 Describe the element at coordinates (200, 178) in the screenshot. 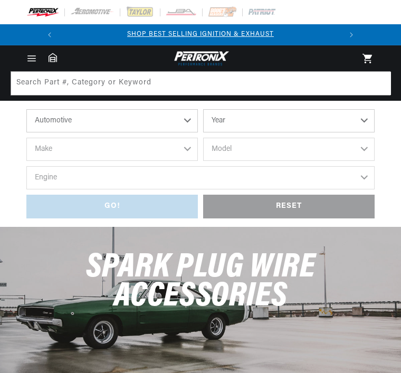

I see `select: Engine` at that location.